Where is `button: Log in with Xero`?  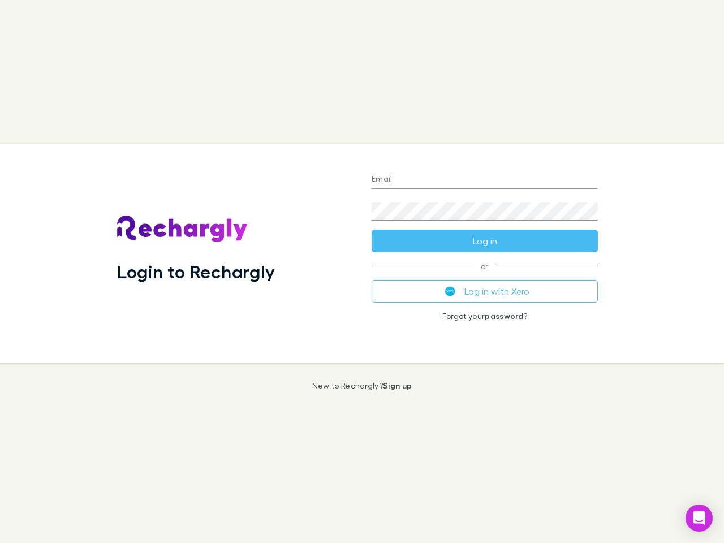
button: Log in with Xero is located at coordinates (485, 291).